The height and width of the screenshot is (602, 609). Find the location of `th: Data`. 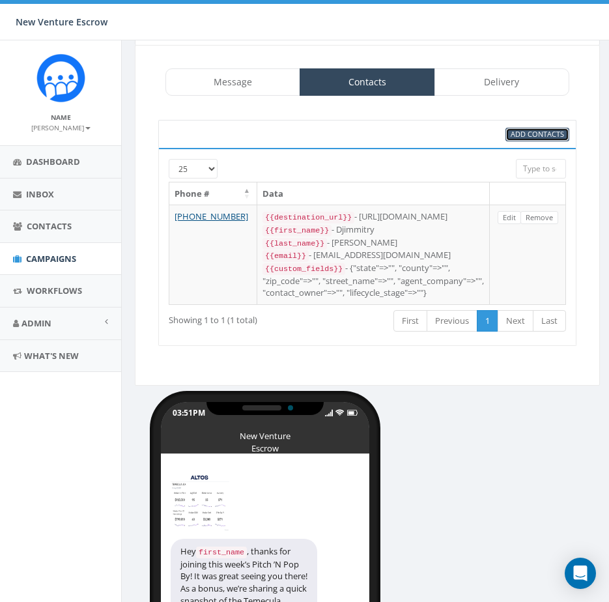

th: Data is located at coordinates (373, 193).